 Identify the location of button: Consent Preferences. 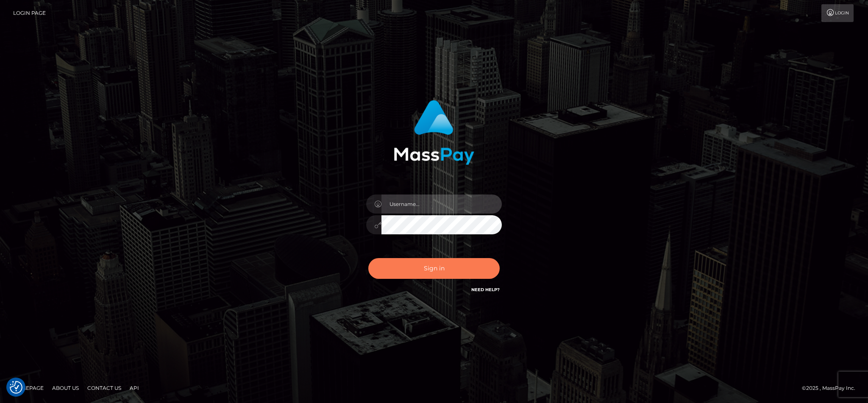
(16, 387).